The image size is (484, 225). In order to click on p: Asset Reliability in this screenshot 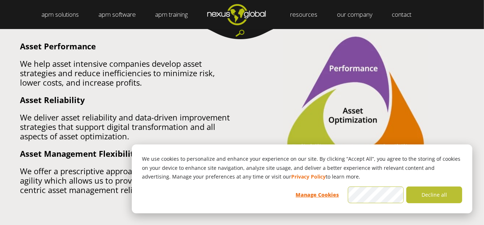, I will do `click(128, 100)`.